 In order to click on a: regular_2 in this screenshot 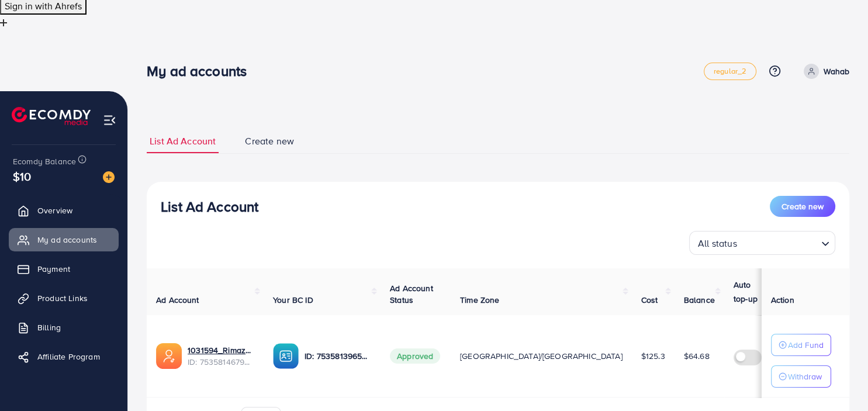, I will do `click(730, 72)`.